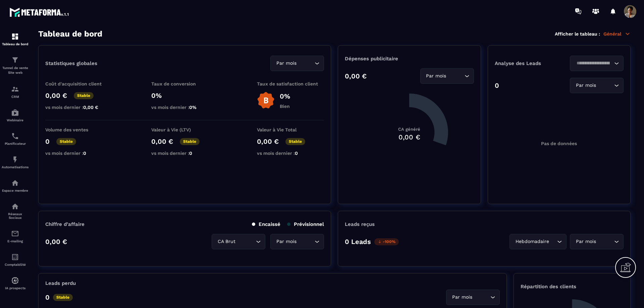  I want to click on a: social-networksocial-networkRéseaux Sociaux, so click(15, 211).